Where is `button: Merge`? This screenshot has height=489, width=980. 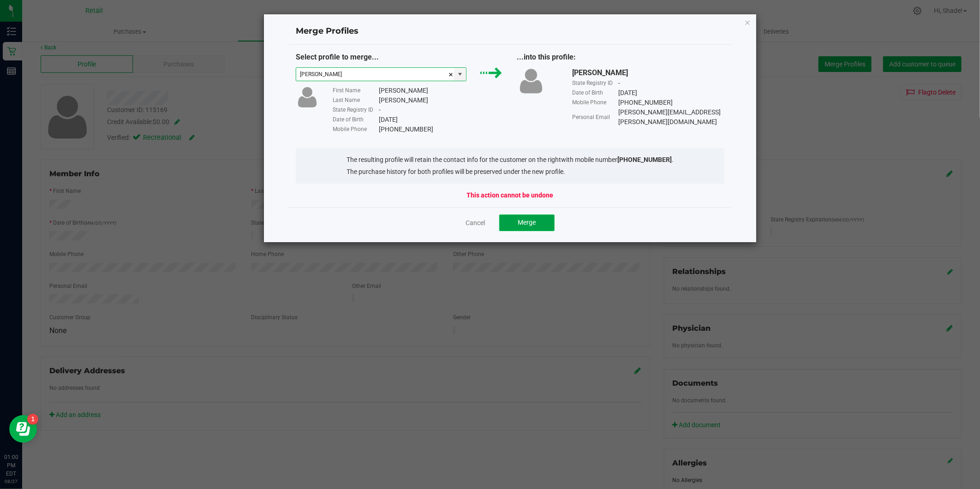
button: Merge is located at coordinates (527, 223).